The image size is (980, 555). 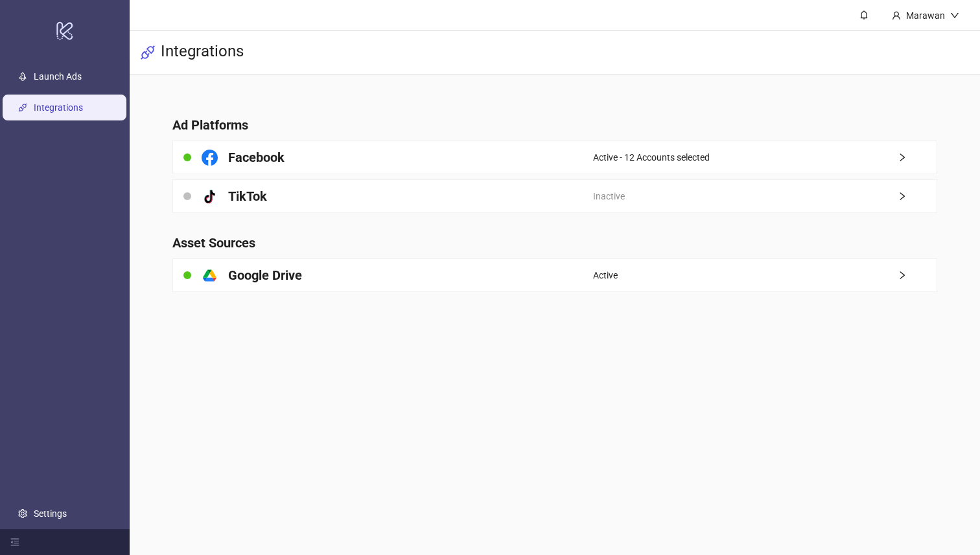 What do you see at coordinates (555, 125) in the screenshot?
I see `h4: Ad Platforms` at bounding box center [555, 125].